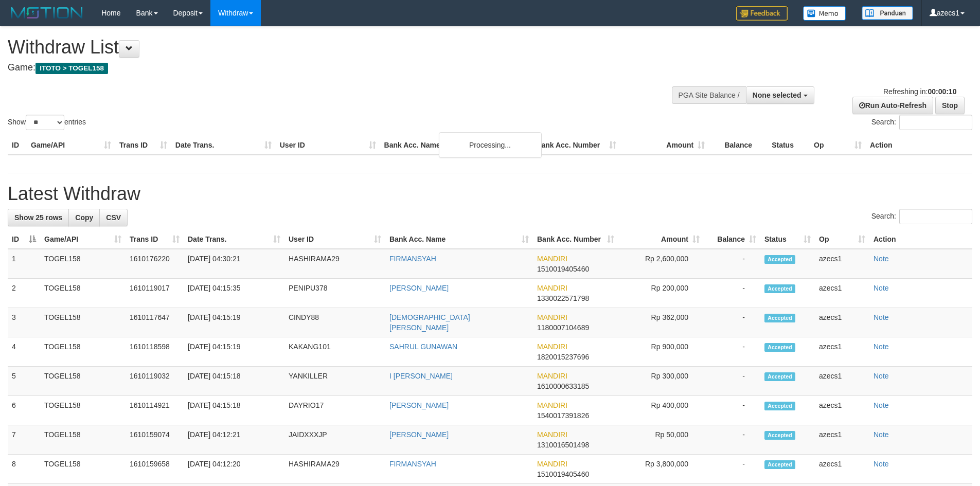  Describe the element at coordinates (154, 293) in the screenshot. I see `td: 1610119017` at that location.